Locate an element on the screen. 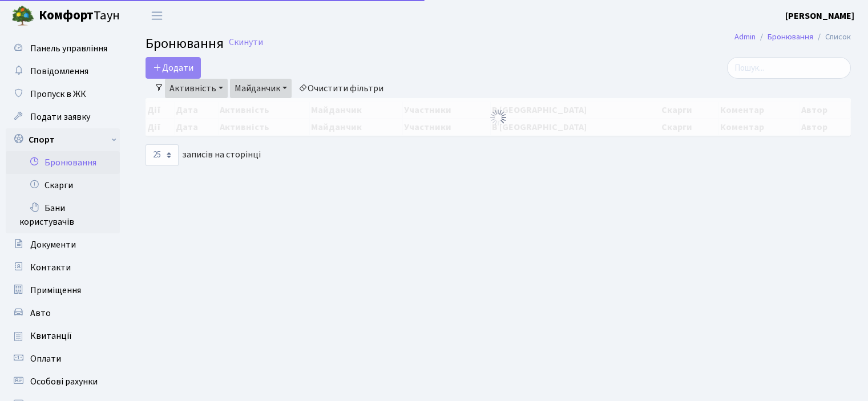  span: Приміщення is located at coordinates (55, 291).